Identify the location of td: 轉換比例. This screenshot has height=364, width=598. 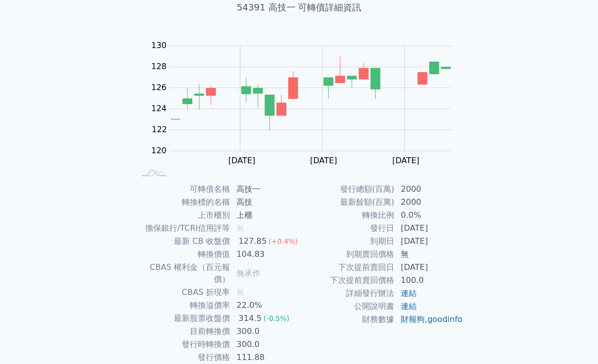
(347, 215).